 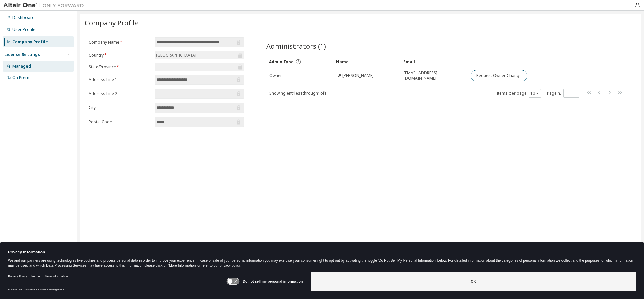 What do you see at coordinates (22, 55) in the screenshot?
I see `div: License Settings` at bounding box center [22, 55].